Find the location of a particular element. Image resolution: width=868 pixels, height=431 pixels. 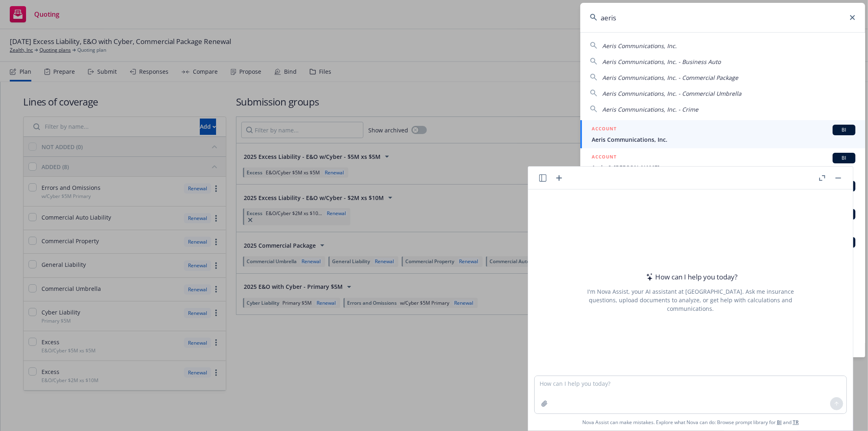

span: Aeris Communications, Inc. - Commercial Umbrella is located at coordinates (672, 93).